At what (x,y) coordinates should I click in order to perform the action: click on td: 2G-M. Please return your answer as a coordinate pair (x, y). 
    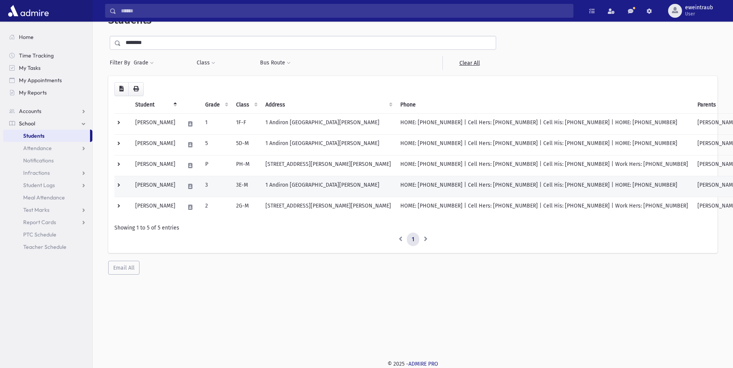
    Looking at the image, I should click on (246, 207).